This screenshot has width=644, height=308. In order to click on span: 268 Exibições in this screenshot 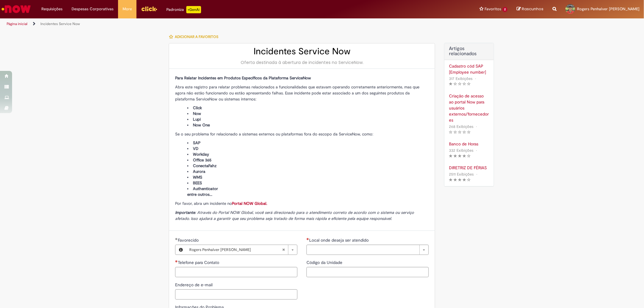, I will do `click(461, 127)`.